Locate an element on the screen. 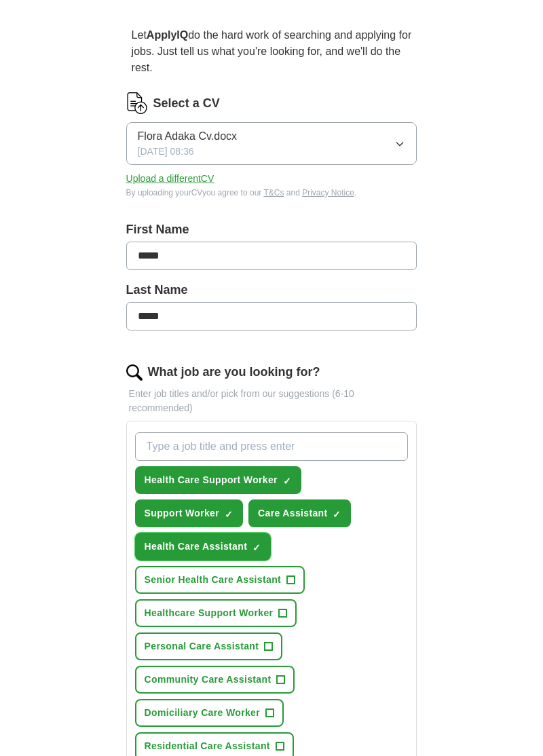 This screenshot has height=756, width=543. button: Care Assistant✓ is located at coordinates (299, 513).